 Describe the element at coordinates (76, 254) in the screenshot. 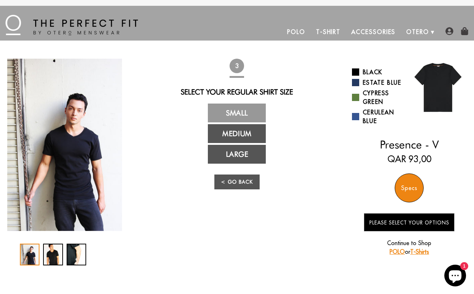

I see `div: 3 / 3` at that location.